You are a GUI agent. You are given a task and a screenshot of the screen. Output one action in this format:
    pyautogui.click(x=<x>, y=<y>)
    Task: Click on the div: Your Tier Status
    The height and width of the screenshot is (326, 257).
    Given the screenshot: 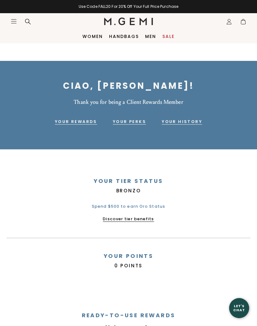 What is the action you would take?
    pyautogui.click(x=129, y=181)
    